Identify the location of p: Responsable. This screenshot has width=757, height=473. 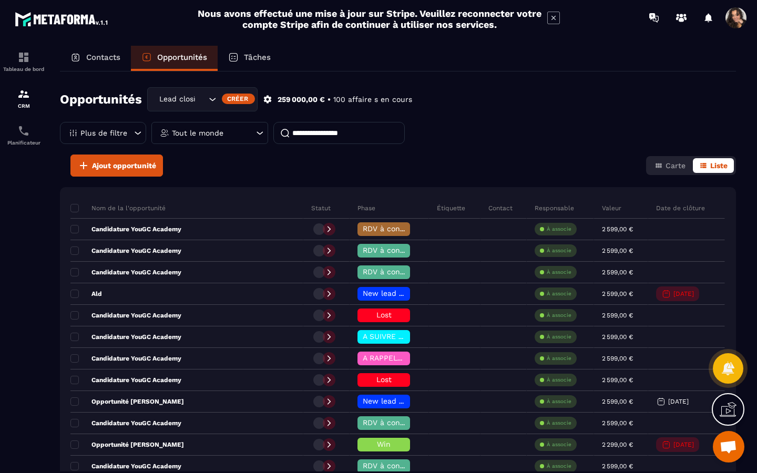
(554, 208).